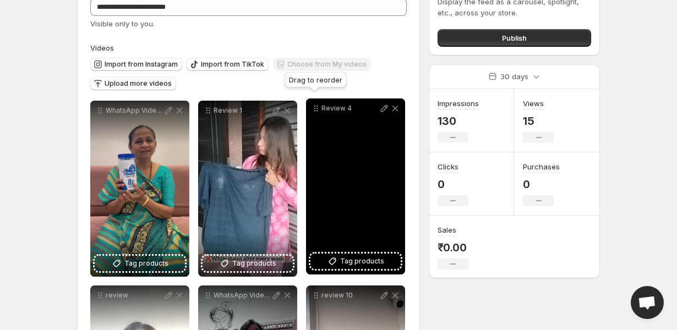 Image resolution: width=677 pixels, height=330 pixels. I want to click on h3: Purchases, so click(541, 167).